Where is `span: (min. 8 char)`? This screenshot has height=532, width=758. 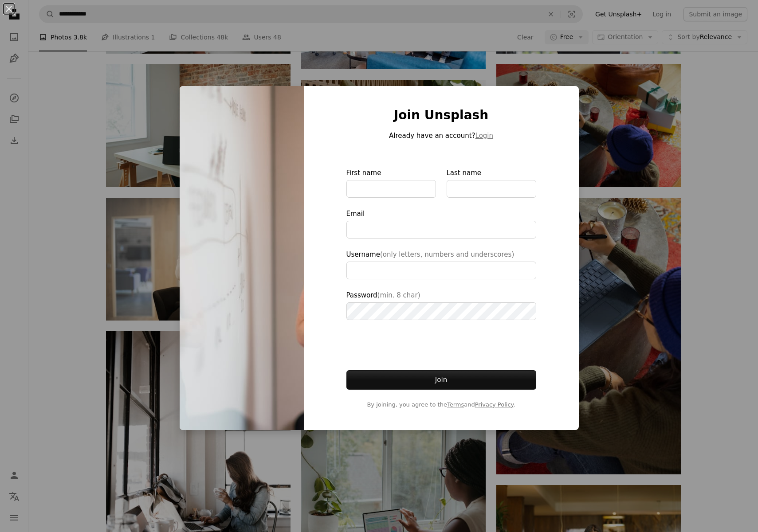 span: (min. 8 char) is located at coordinates (399, 295).